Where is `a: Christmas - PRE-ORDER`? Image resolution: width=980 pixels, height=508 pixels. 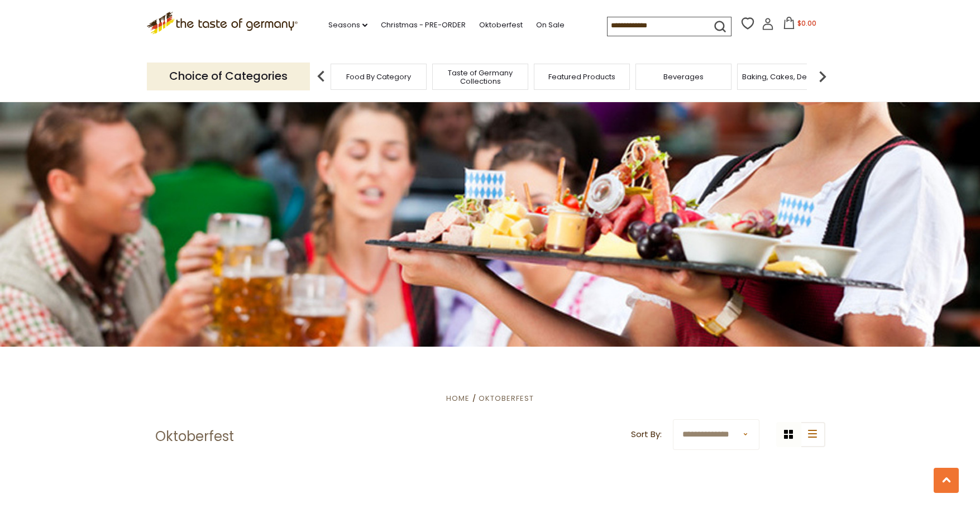
a: Christmas - PRE-ORDER is located at coordinates (423, 25).